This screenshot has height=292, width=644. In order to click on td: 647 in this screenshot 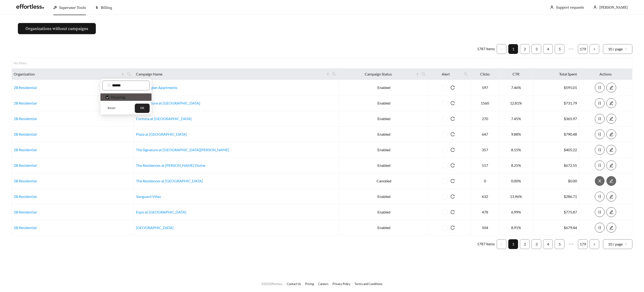, I will do `click(485, 135)`.